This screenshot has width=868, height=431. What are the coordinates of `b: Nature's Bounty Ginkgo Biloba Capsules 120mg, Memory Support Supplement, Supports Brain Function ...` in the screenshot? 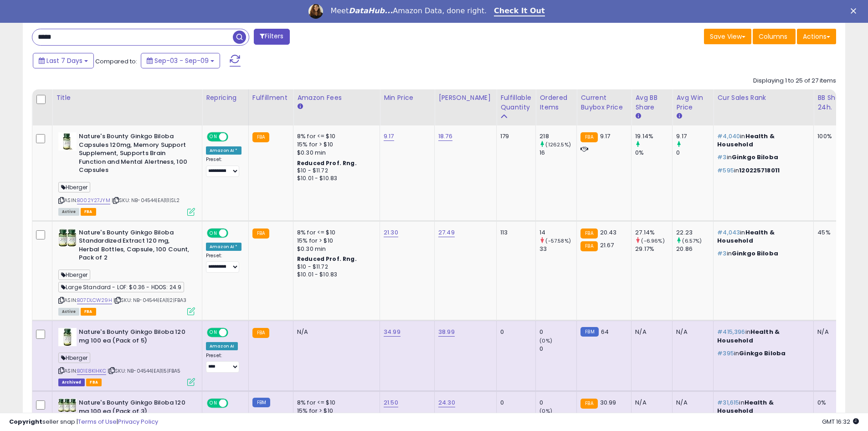 It's located at (134, 154).